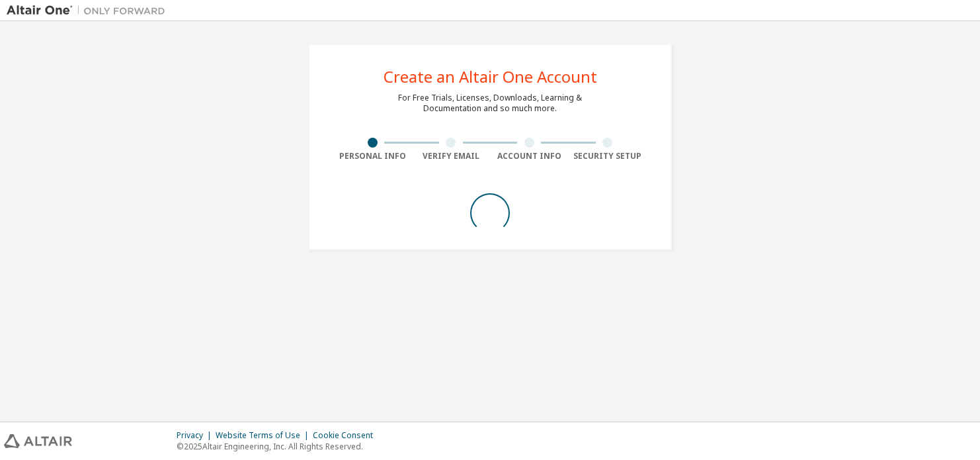  I want to click on div: Website Terms of Use, so click(264, 435).